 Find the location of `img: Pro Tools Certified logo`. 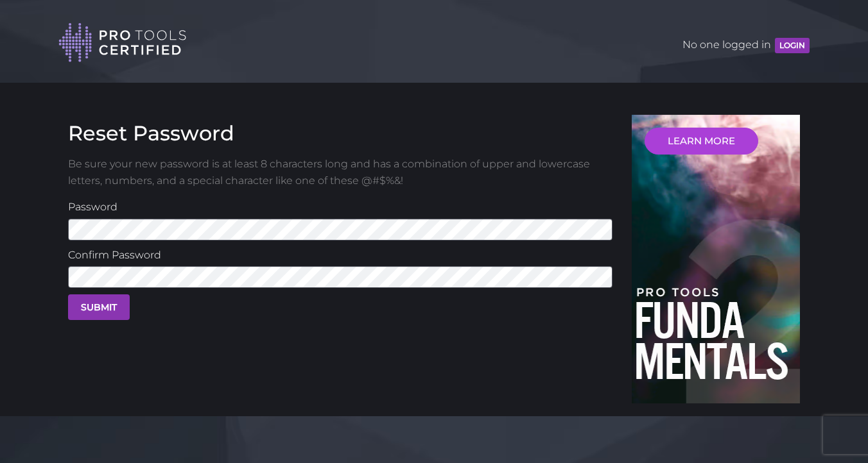

img: Pro Tools Certified logo is located at coordinates (123, 42).